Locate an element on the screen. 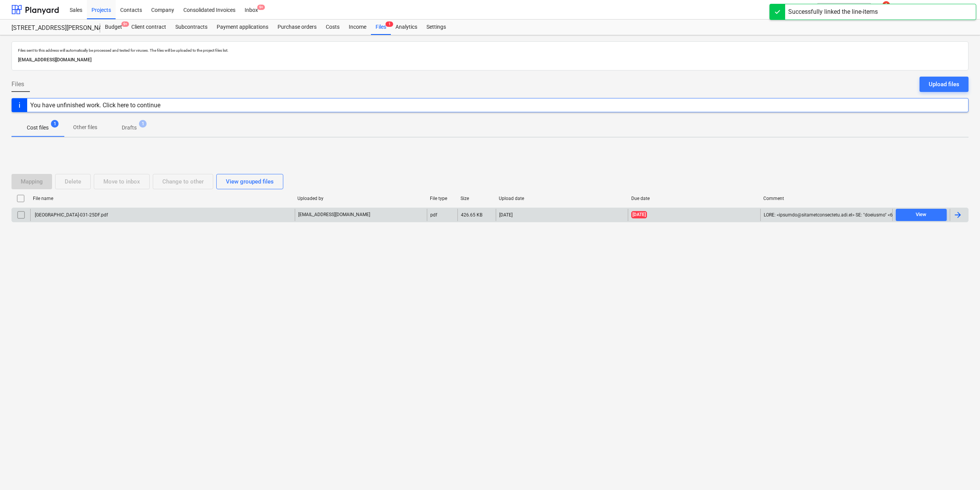 This screenshot has height=490, width=980. button: View grouped files is located at coordinates (250, 181).